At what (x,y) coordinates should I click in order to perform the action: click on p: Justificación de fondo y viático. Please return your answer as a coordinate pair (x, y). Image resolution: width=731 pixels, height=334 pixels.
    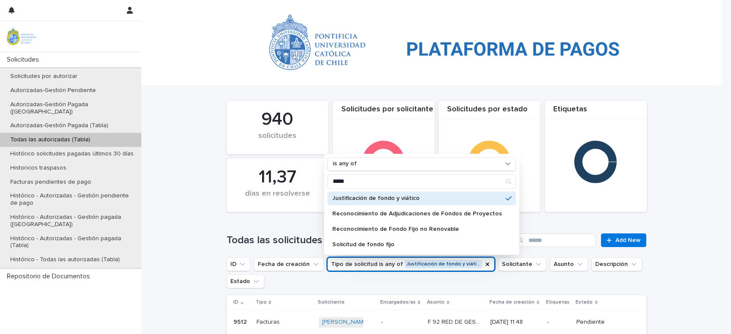
    Looking at the image, I should click on (417, 198).